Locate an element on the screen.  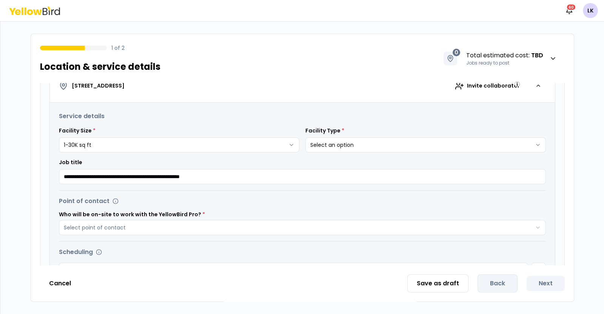
button: Cancel is located at coordinates (60, 283).